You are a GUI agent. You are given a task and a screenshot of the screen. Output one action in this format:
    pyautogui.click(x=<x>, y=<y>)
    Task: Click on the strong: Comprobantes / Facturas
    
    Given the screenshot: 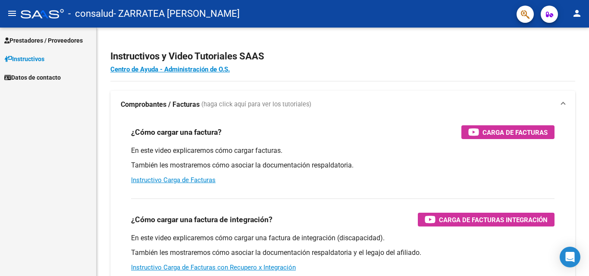 What is the action you would take?
    pyautogui.click(x=160, y=105)
    